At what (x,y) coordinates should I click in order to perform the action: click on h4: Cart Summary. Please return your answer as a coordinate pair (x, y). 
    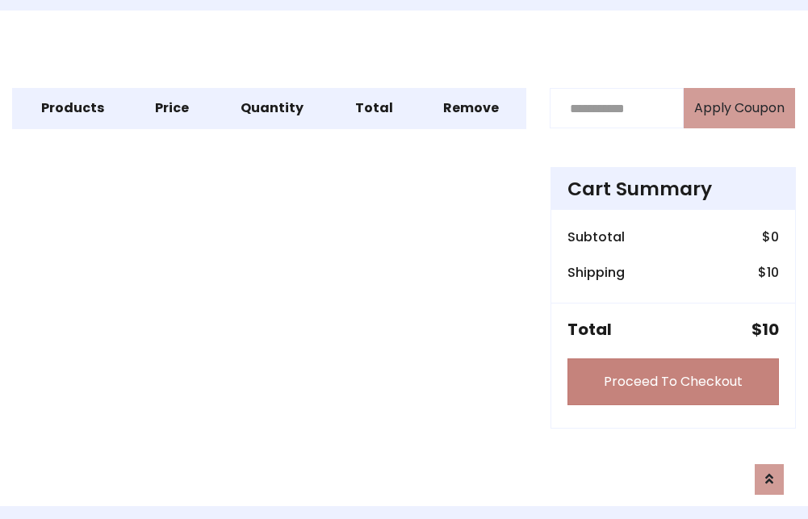
    Looking at the image, I should click on (673, 189).